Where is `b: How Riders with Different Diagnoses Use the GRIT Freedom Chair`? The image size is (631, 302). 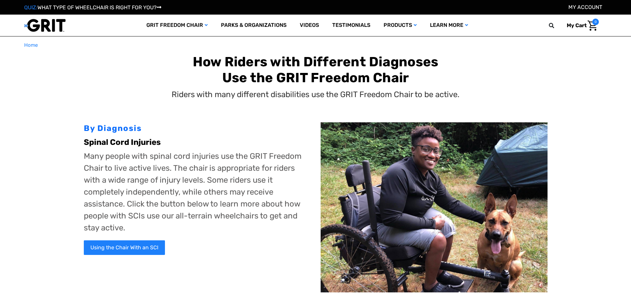
b: How Riders with Different Diagnoses Use the GRIT Freedom Chair is located at coordinates (316, 70).